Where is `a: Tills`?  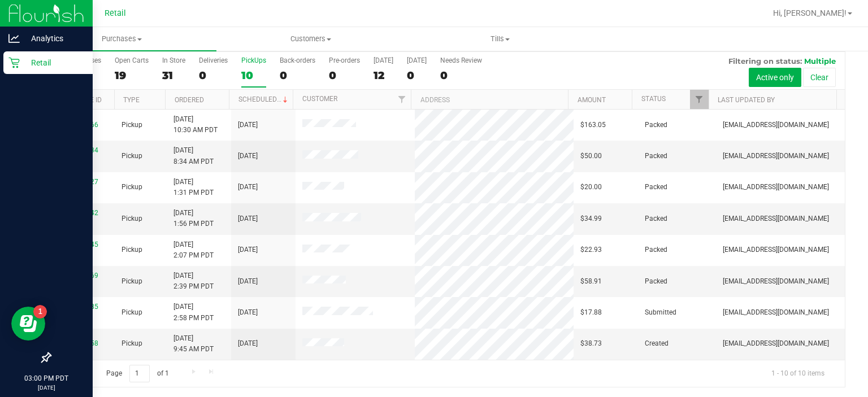 a: Tills is located at coordinates (500, 39).